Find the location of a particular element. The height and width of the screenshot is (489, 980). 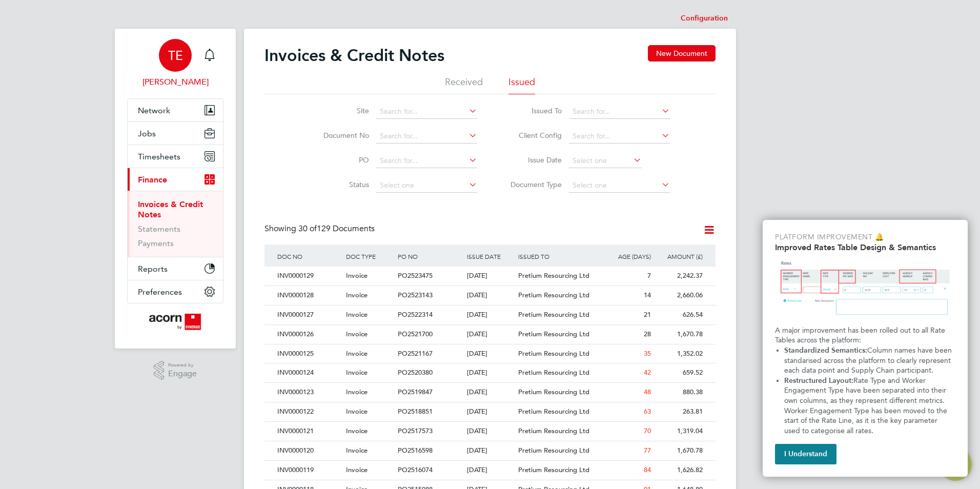

label: Site is located at coordinates (339, 111).